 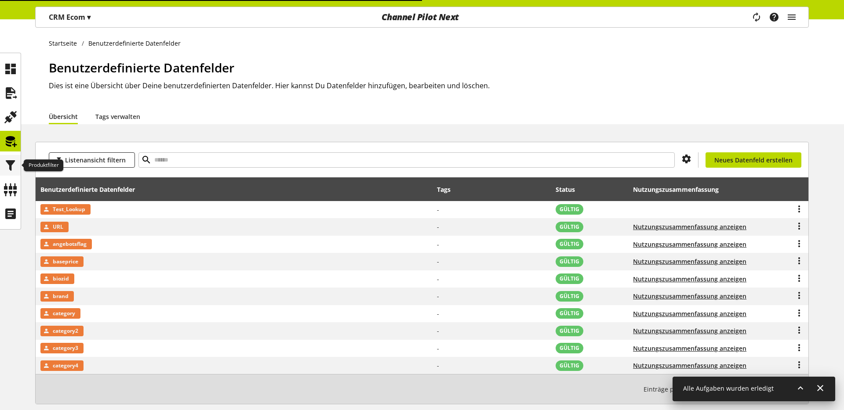 What do you see at coordinates (69, 210) in the screenshot?
I see `span: Test_Lookup` at bounding box center [69, 210].